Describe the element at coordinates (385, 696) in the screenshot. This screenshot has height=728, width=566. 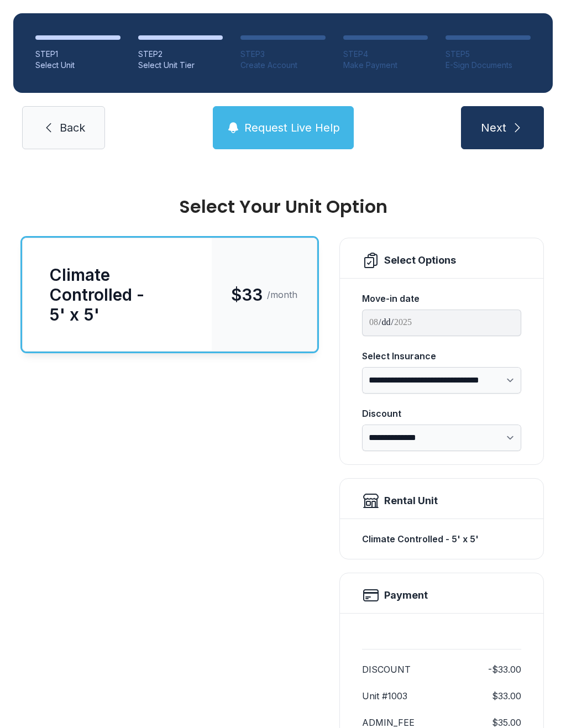
I see `dt: Unit #1003` at that location.